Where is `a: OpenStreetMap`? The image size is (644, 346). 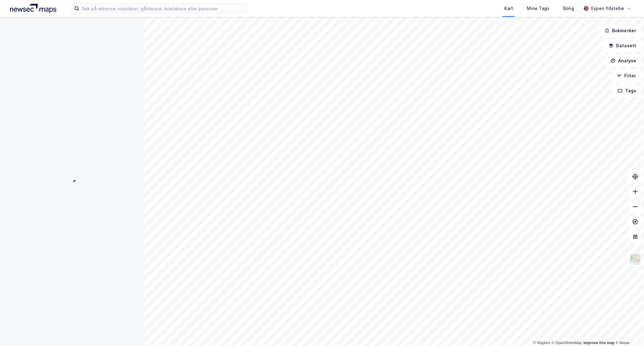
a: OpenStreetMap is located at coordinates (567, 343).